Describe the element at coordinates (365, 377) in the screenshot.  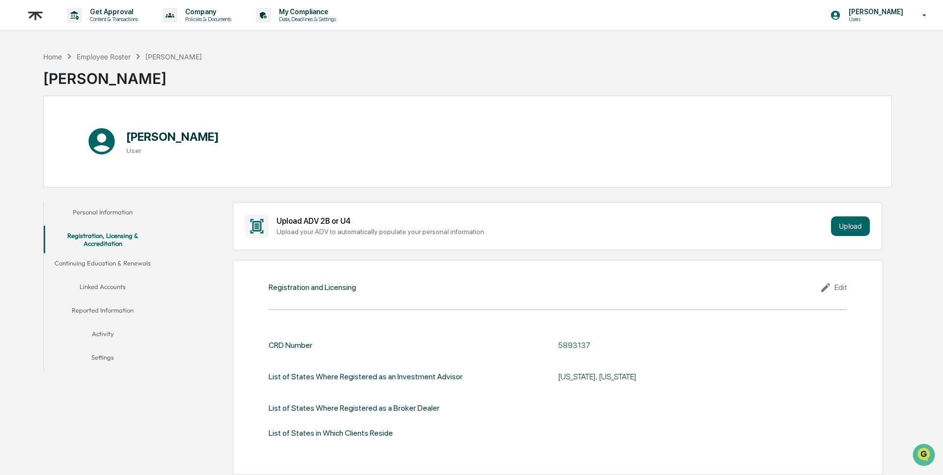
I see `div: List of States Where Registered as an Investment Advisor` at that location.